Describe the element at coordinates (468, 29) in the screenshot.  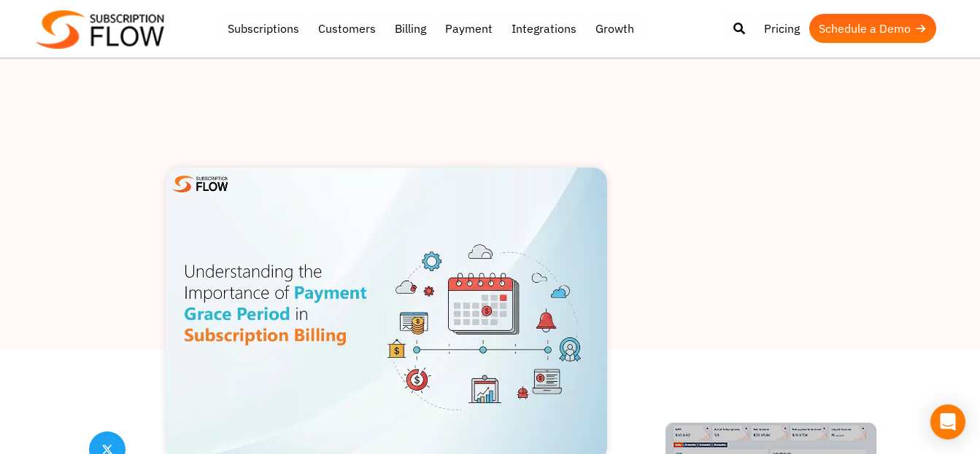
I see `a: Payment` at that location.